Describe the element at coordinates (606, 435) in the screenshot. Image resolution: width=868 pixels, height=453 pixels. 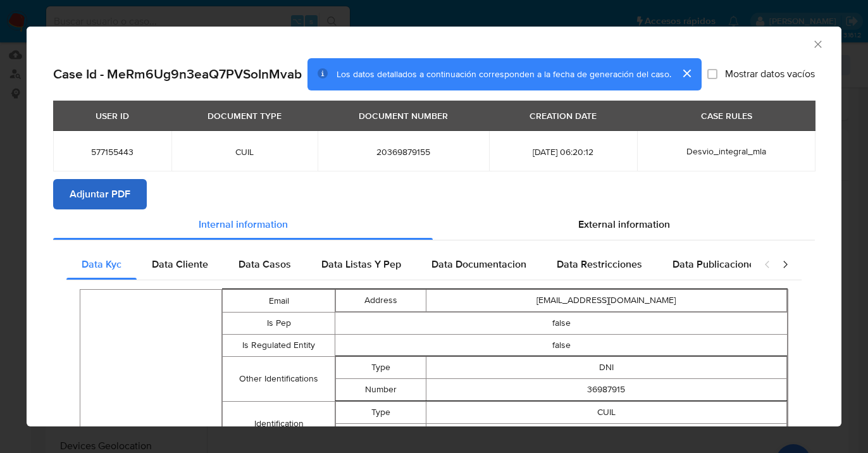
I see `td: 20369879155` at that location.